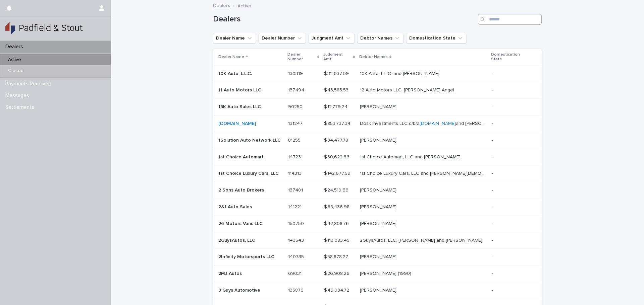 The height and width of the screenshot is (305, 644). What do you see at coordinates (377, 157) in the screenshot?
I see `tr: 1st Choice Automart1st Choice Automart 147231147231 $ 30,622.66$ 30,622.66 1st Choice Automart, L...` at bounding box center [377, 157].